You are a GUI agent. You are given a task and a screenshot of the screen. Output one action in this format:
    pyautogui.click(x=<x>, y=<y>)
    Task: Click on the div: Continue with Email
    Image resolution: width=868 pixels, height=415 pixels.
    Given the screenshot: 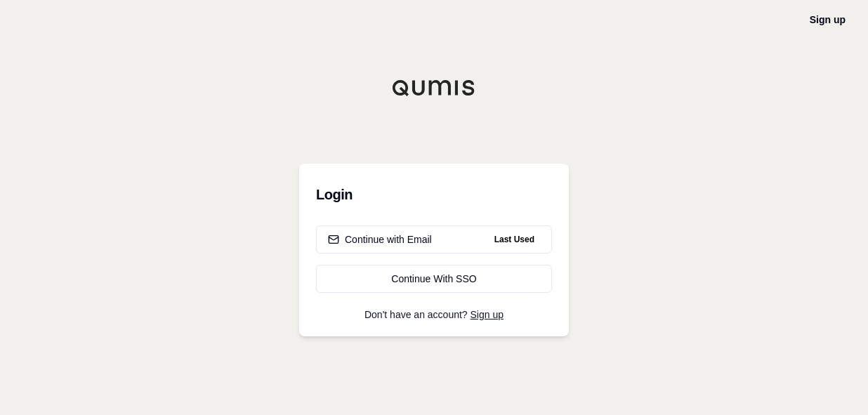 What is the action you would take?
    pyautogui.click(x=380, y=239)
    